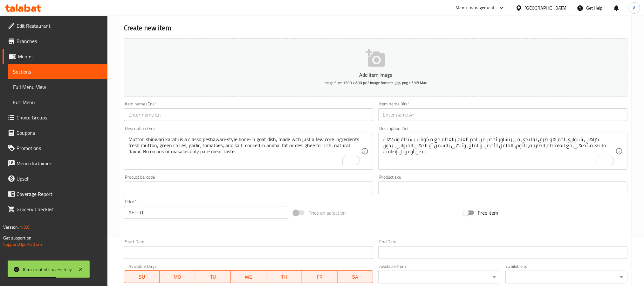 The height and width of the screenshot is (286, 644). I want to click on span: FR, so click(320, 277).